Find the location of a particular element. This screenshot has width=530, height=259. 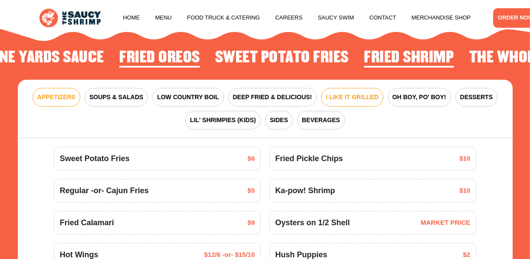

span: Fried Calamari is located at coordinates (87, 223).